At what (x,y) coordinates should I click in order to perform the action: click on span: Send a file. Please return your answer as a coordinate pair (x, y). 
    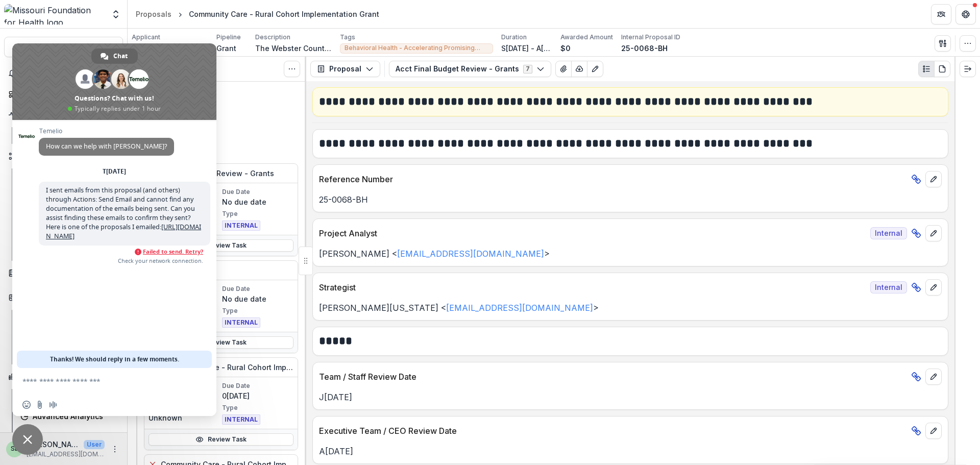
    Looking at the image, I should click on (40, 405).